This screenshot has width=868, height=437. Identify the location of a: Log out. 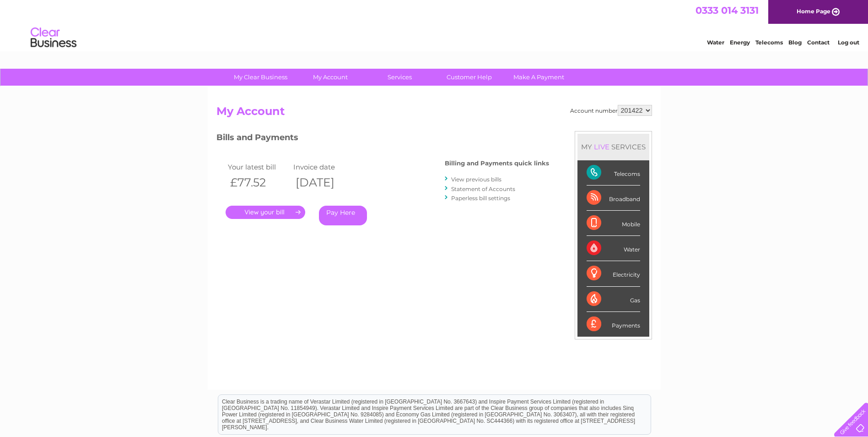
(848, 42).